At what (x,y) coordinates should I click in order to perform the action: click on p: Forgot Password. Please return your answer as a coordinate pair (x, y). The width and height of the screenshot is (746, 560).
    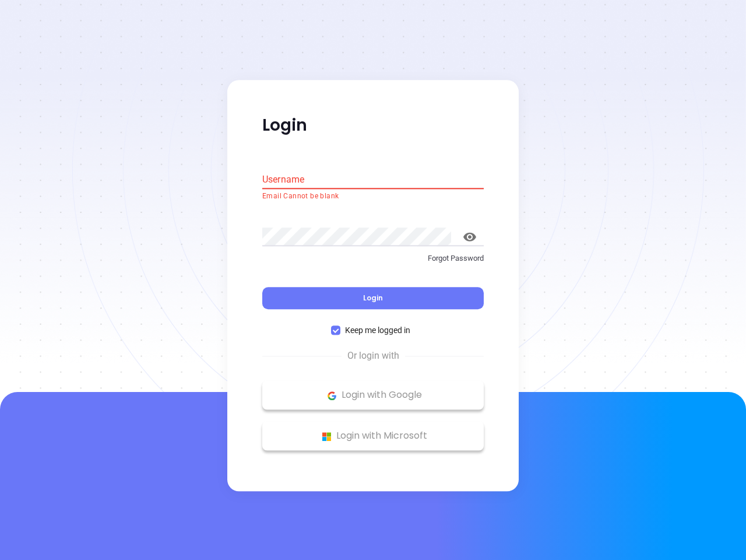
    Looking at the image, I should click on (373, 259).